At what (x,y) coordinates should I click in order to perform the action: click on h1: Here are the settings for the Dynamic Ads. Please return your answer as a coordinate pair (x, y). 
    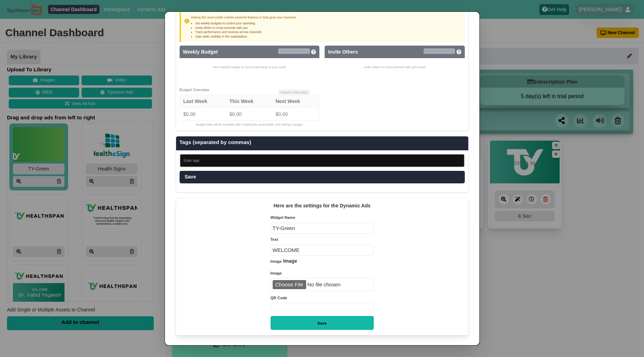
    Looking at the image, I should click on (322, 206).